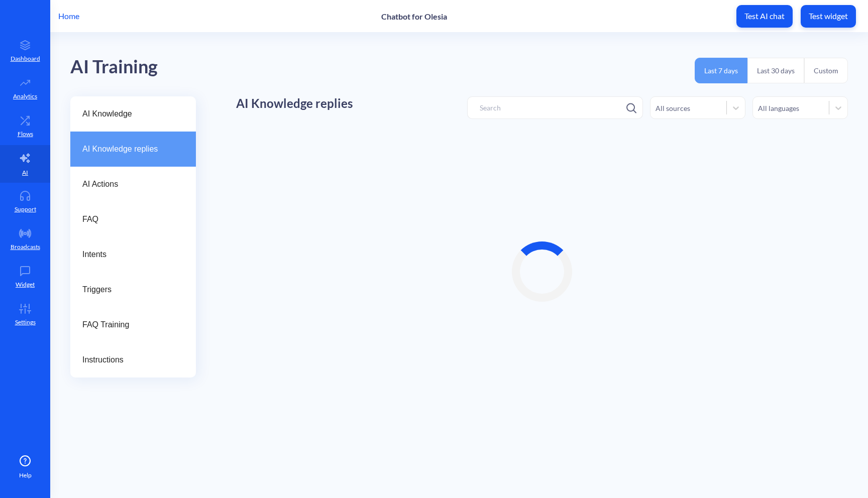 This screenshot has width=868, height=498. I want to click on p: Flows, so click(25, 134).